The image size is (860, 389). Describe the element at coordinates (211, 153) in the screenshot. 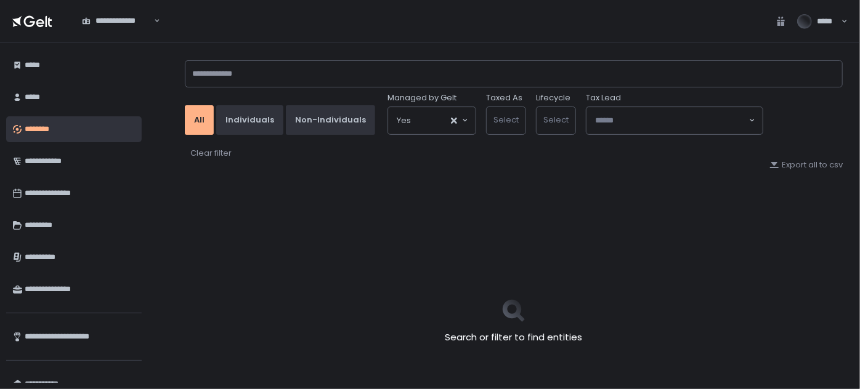

I see `div: Clear filter` at that location.